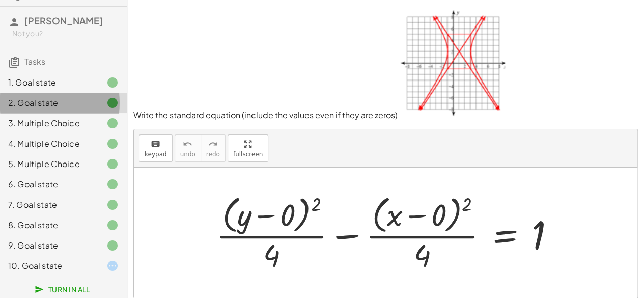 This screenshot has width=644, height=298. I want to click on i: undo, so click(187, 144).